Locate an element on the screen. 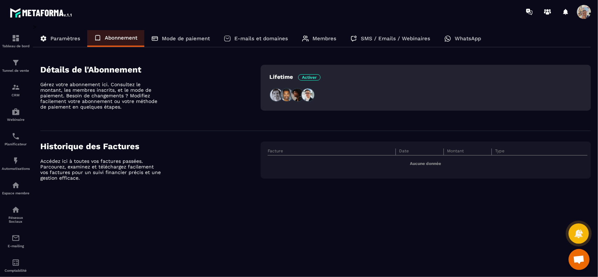  p: SMS / Emails / Webinaires is located at coordinates (395, 39).